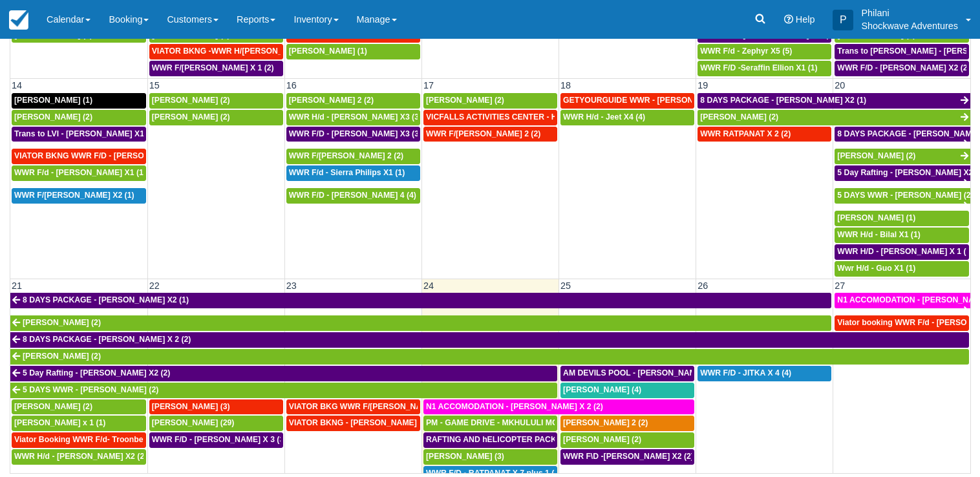 The height and width of the screenshot is (477, 980). Describe the element at coordinates (428, 85) in the screenshot. I see `span: 17` at that location.